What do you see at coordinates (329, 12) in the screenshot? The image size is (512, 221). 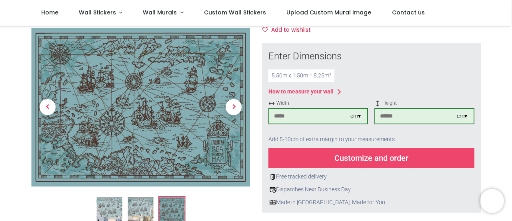 I see `span: Upload Custom Mural Image` at bounding box center [329, 12].